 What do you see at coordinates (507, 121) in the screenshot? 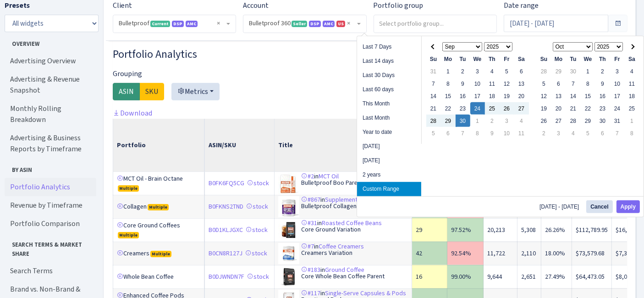
I see `td: 3` at bounding box center [507, 121].